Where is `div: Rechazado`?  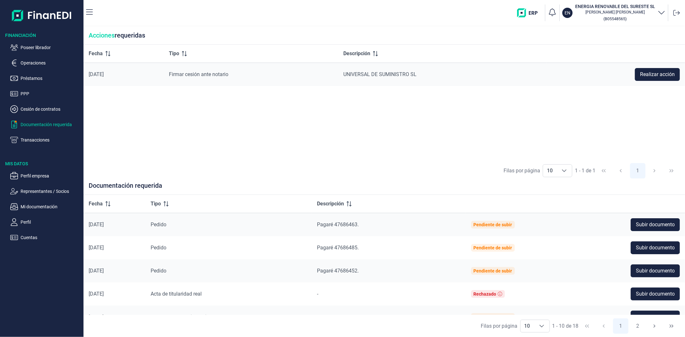
div: Rechazado is located at coordinates (485, 294).